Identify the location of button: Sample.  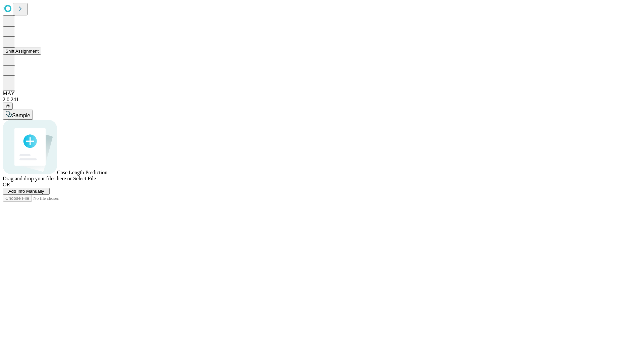
(18, 114).